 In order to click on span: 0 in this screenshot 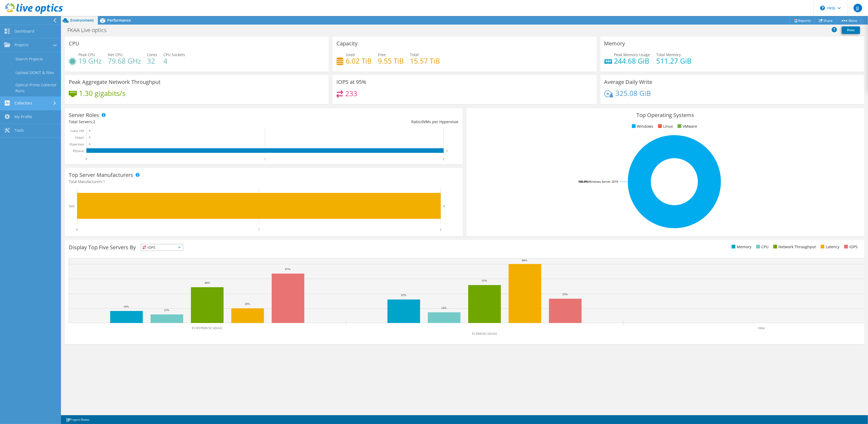, I will do `click(422, 121)`.